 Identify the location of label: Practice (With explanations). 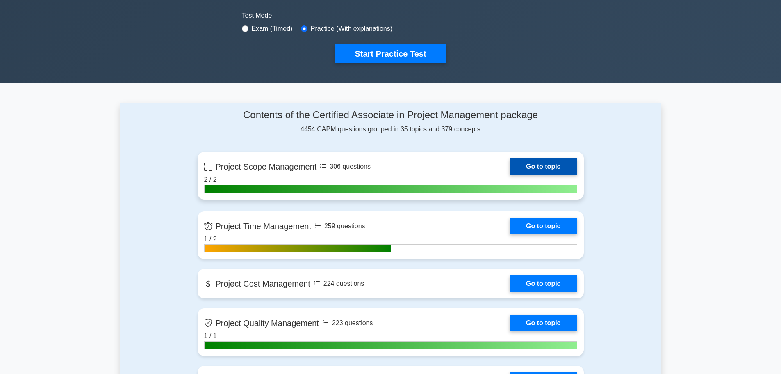
(351, 29).